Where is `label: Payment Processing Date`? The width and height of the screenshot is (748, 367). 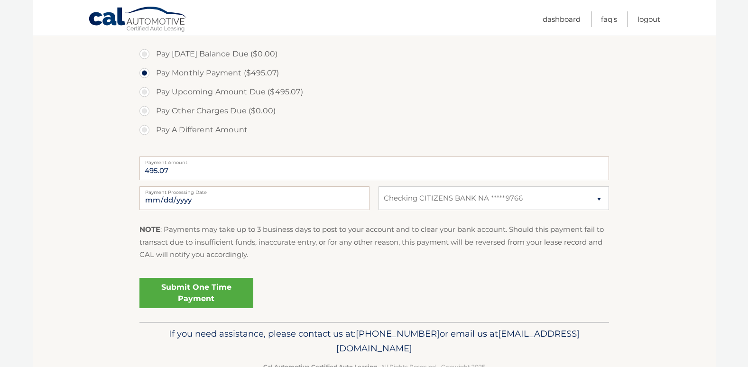
label: Payment Processing Date is located at coordinates (254, 190).